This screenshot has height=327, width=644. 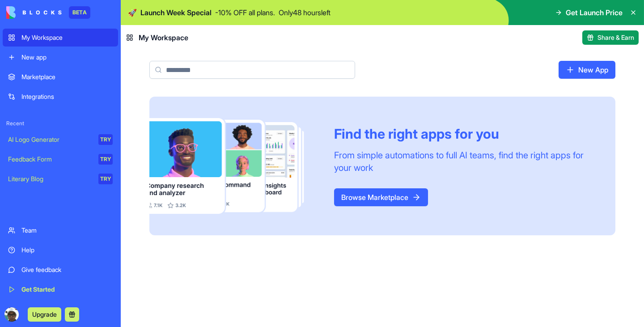 What do you see at coordinates (67, 250) in the screenshot?
I see `div: Help` at bounding box center [67, 250].